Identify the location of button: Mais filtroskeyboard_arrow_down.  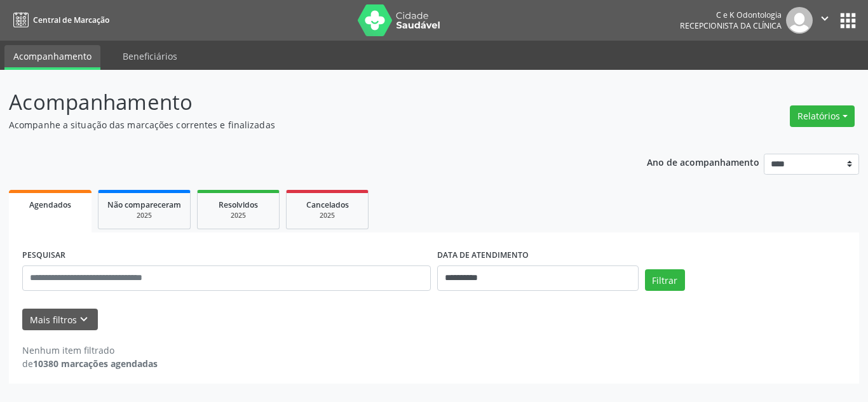
(60, 320).